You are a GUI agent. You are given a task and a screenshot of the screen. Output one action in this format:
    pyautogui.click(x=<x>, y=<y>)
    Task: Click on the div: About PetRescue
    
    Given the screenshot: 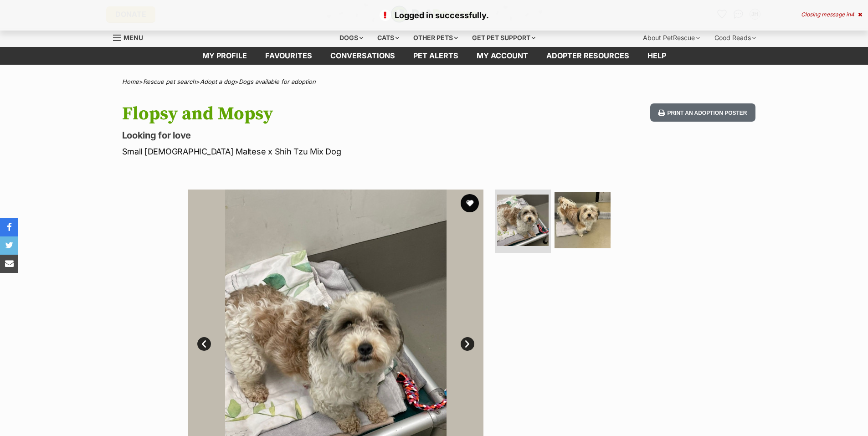 What is the action you would take?
    pyautogui.click(x=671, y=38)
    